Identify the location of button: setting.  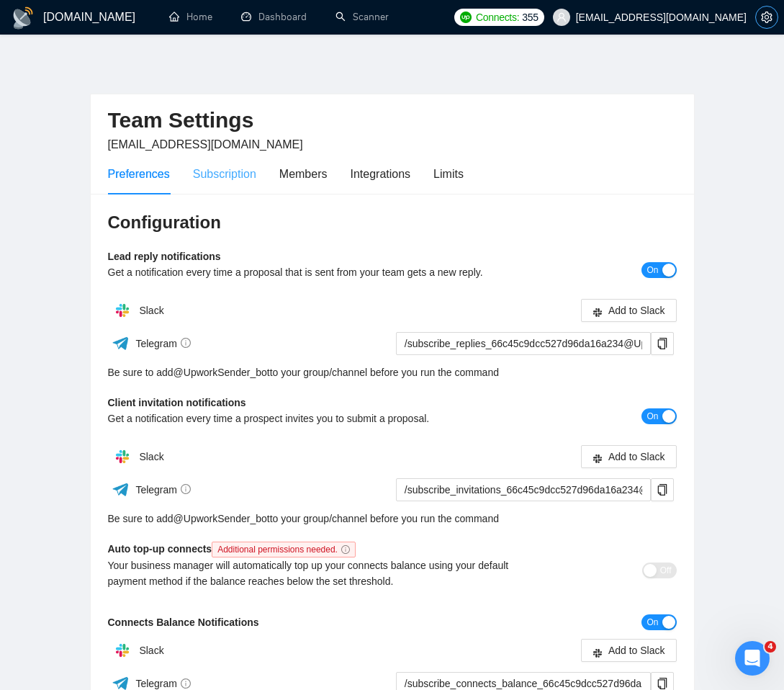
(767, 17).